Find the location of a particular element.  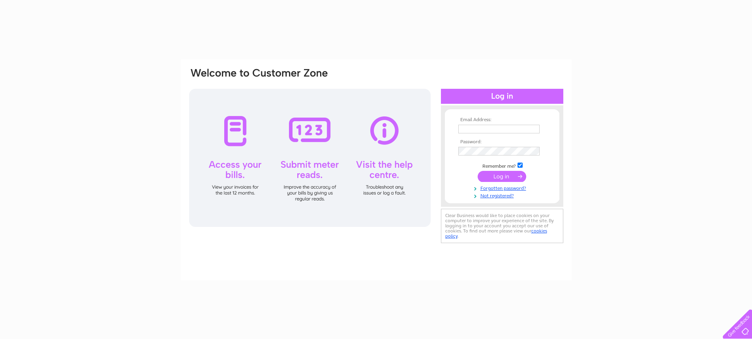

a: cookies policy is located at coordinates (496, 233).